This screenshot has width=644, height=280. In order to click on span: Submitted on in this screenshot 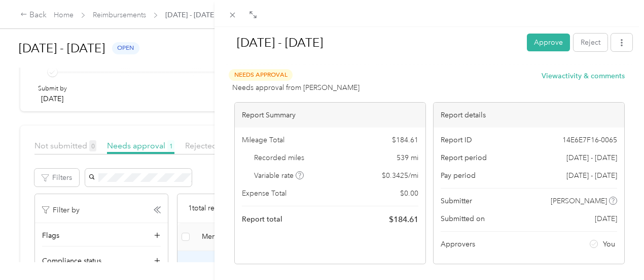, I will do `click(462, 218)`.